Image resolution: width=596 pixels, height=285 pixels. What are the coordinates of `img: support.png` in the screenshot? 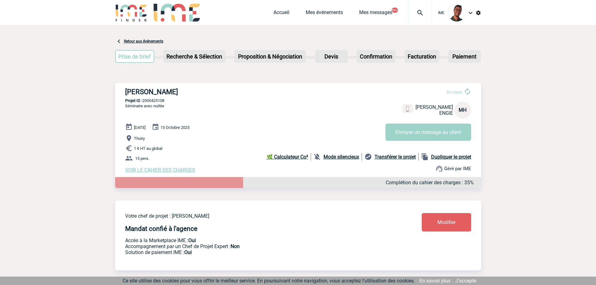 It's located at (439, 169).